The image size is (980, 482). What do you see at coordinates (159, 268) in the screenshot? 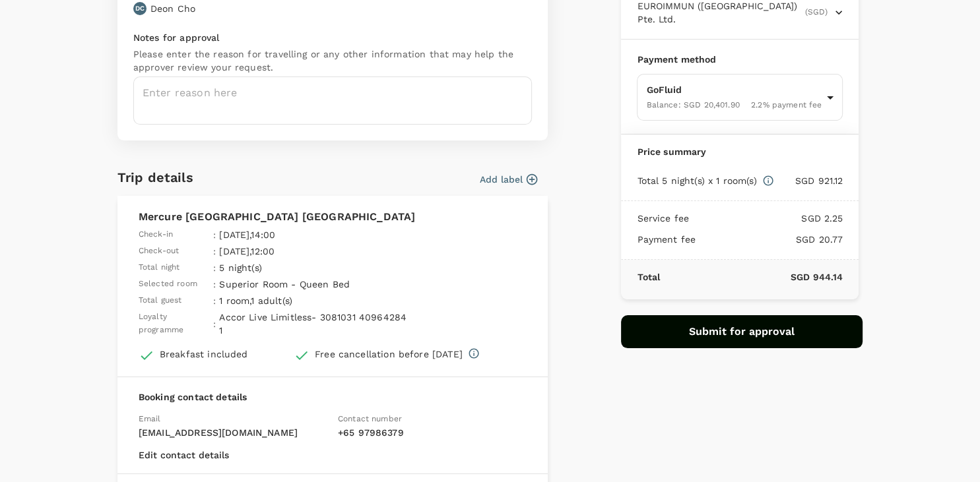
I see `span: Total night` at bounding box center [159, 268].